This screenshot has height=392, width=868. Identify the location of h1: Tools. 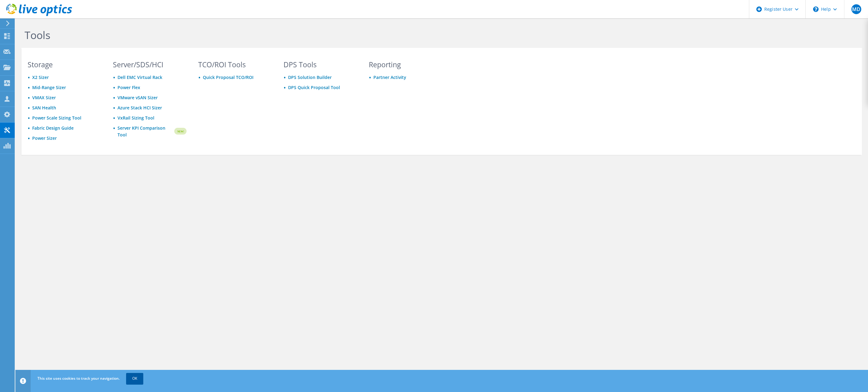
(232, 35).